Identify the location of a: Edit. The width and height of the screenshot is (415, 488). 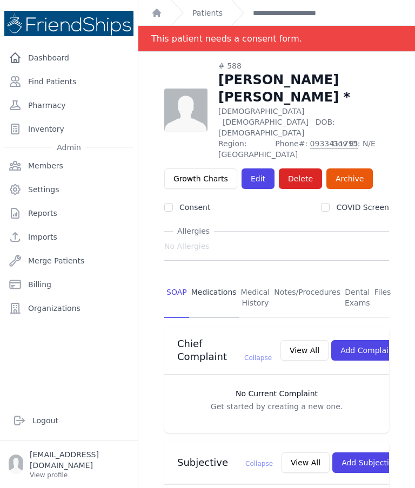
(258, 179).